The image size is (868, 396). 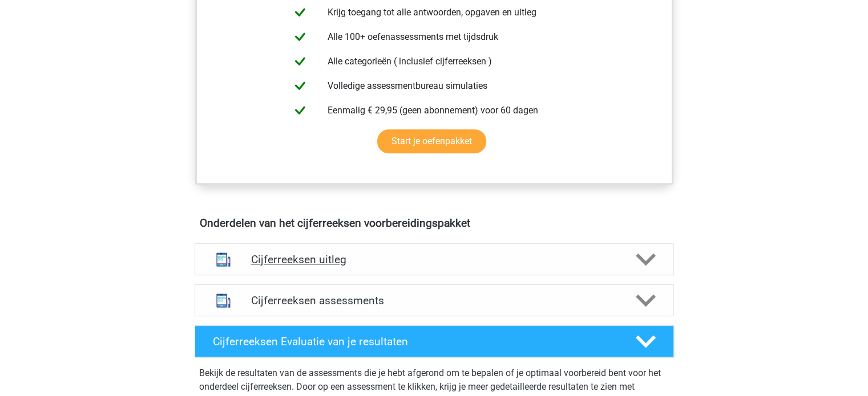 I want to click on a: assessments Cijferreeksen assessments, so click(x=434, y=301).